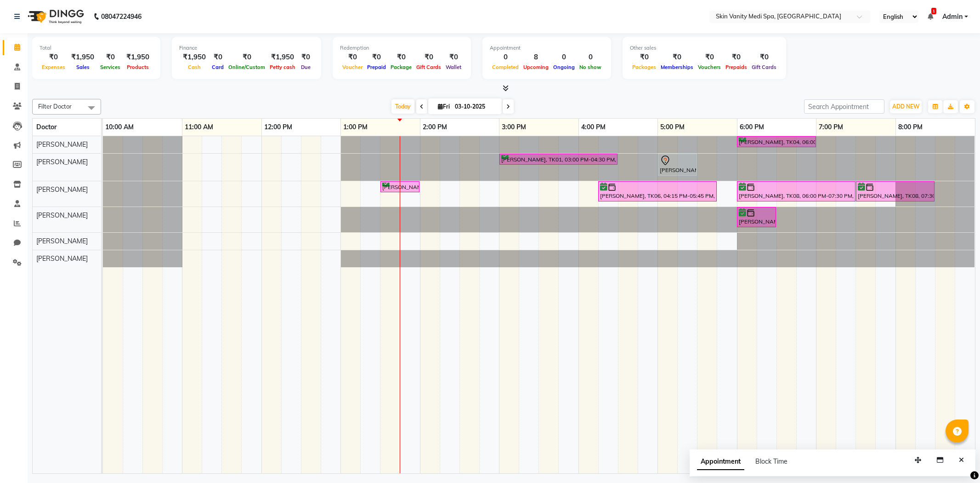  I want to click on span: Card, so click(218, 67).